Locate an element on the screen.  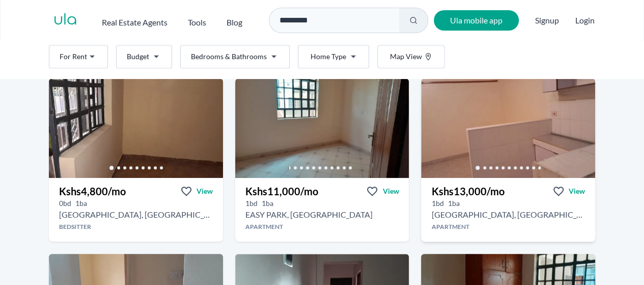
span: Budget is located at coordinates (138, 57).